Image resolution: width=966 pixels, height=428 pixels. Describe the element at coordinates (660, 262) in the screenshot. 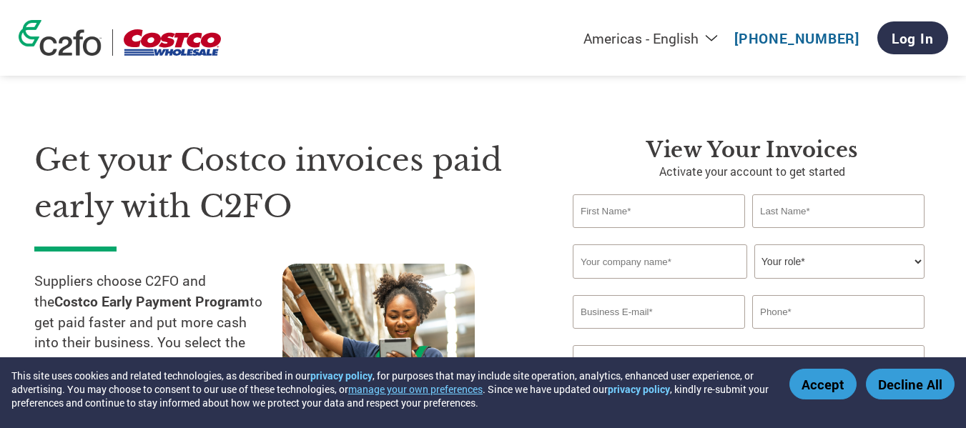

I see `input: Your company name*` at that location.